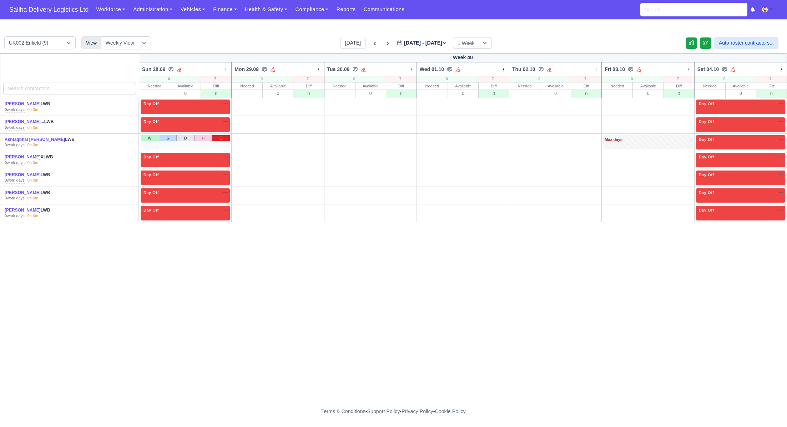 The image size is (787, 427). I want to click on a: Cookie Policy, so click(450, 412).